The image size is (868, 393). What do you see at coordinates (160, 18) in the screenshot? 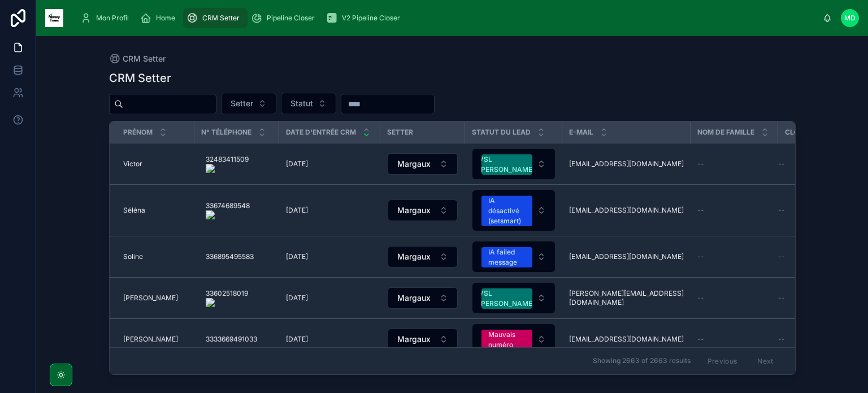
I see `a: Home` at bounding box center [160, 18].